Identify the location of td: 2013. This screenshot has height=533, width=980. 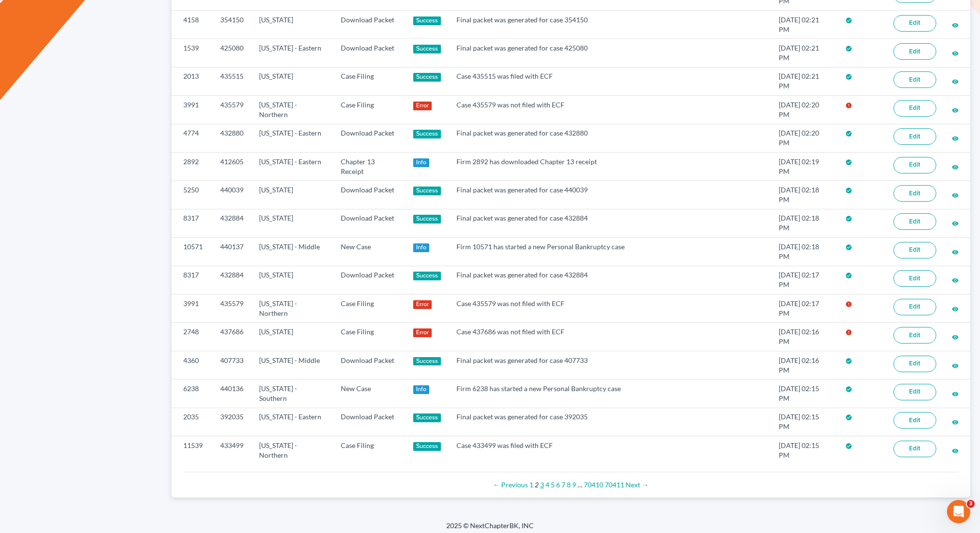
(192, 81).